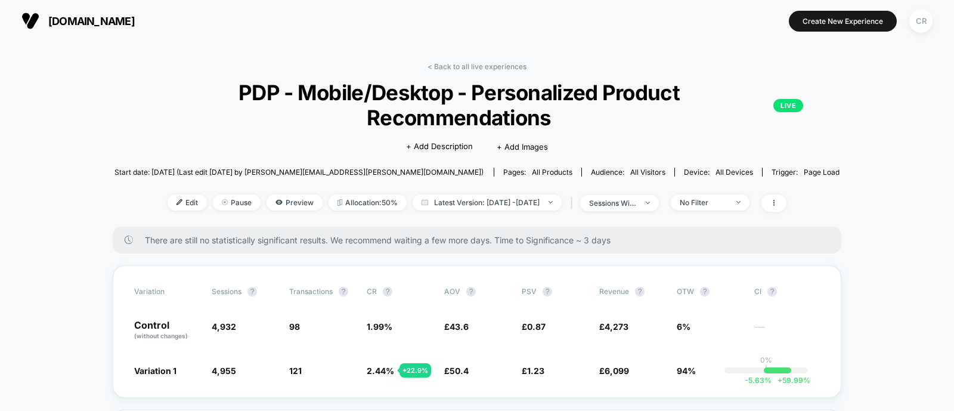 Image resolution: width=954 pixels, height=411 pixels. Describe the element at coordinates (552, 172) in the screenshot. I see `span: all products` at that location.